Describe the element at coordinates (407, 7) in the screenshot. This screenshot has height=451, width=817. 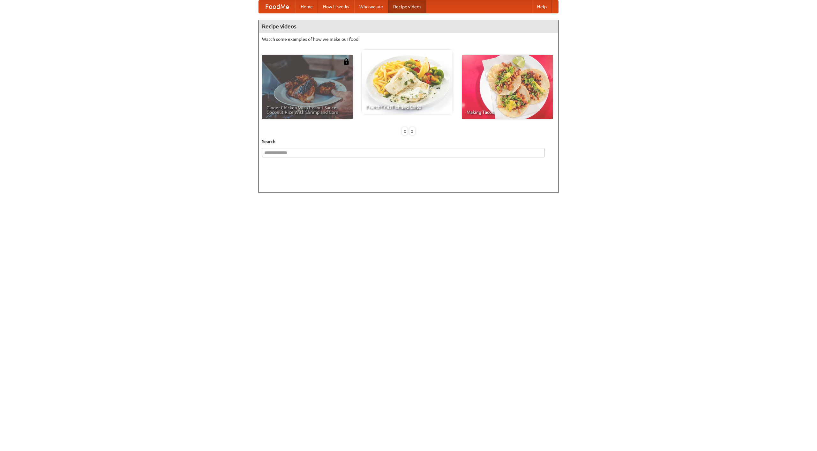
I see `a: Recipe videos` at that location.